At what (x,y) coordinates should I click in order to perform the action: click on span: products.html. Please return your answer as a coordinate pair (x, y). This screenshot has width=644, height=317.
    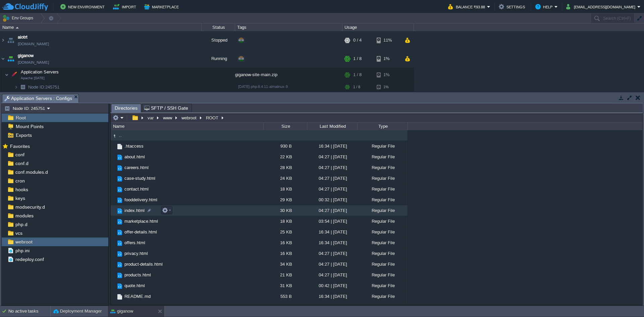
    Looking at the image, I should click on (138, 275).